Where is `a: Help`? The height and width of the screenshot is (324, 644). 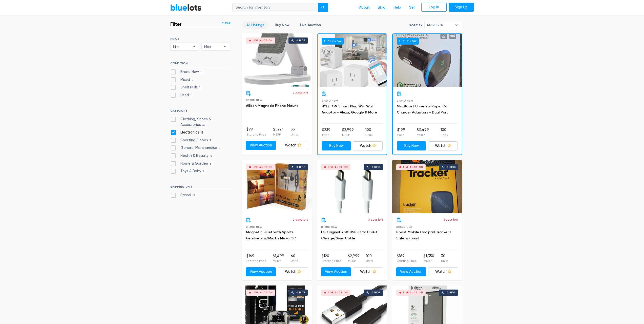
a: Help is located at coordinates (397, 7).